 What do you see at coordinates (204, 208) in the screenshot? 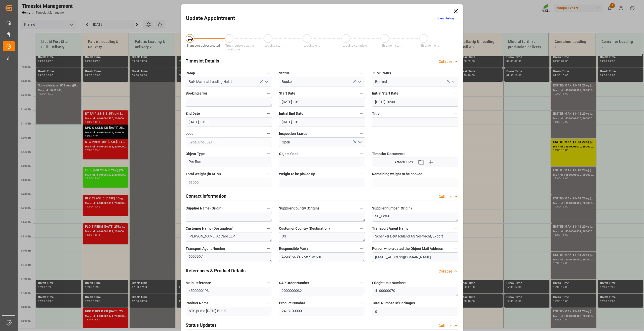
I see `span: Supplier Name (Origin)` at bounding box center [204, 208].